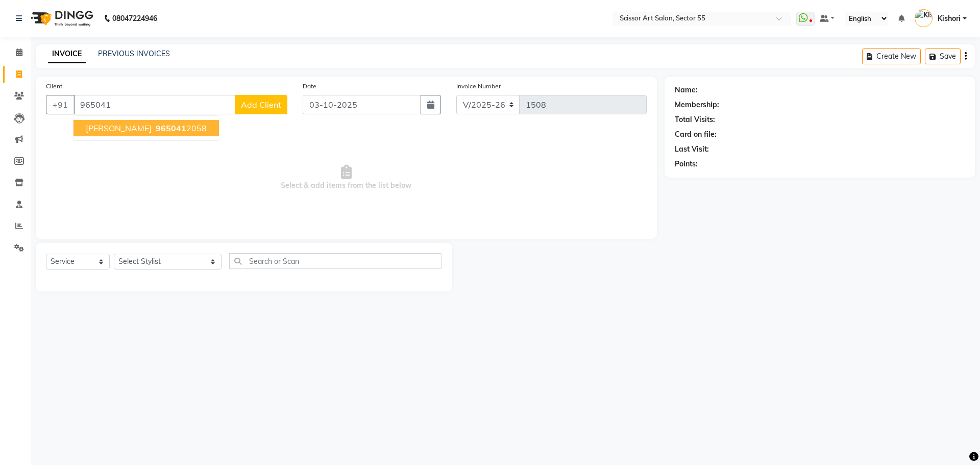  Describe the element at coordinates (924, 18) in the screenshot. I see `img: Kishori` at that location.